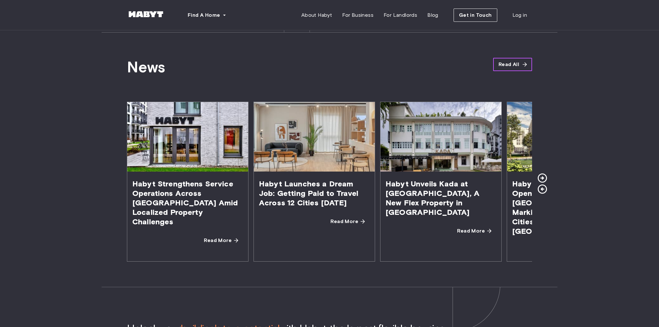 The height and width of the screenshot is (327, 659). What do you see at coordinates (400, 15) in the screenshot?
I see `a: For Landlords` at bounding box center [400, 15].